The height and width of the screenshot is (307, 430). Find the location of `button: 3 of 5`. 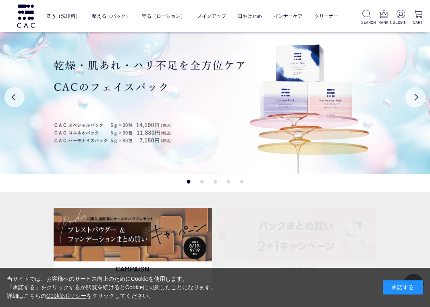

button: 3 of 5 is located at coordinates (215, 181).